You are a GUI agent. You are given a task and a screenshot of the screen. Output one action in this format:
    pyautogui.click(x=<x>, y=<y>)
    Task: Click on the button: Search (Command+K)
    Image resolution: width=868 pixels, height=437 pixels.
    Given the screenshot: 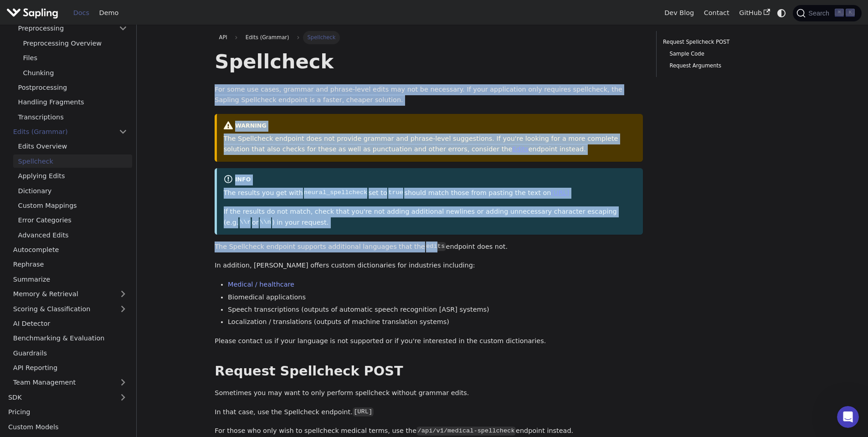 What is the action you would take?
    pyautogui.click(x=827, y=13)
    